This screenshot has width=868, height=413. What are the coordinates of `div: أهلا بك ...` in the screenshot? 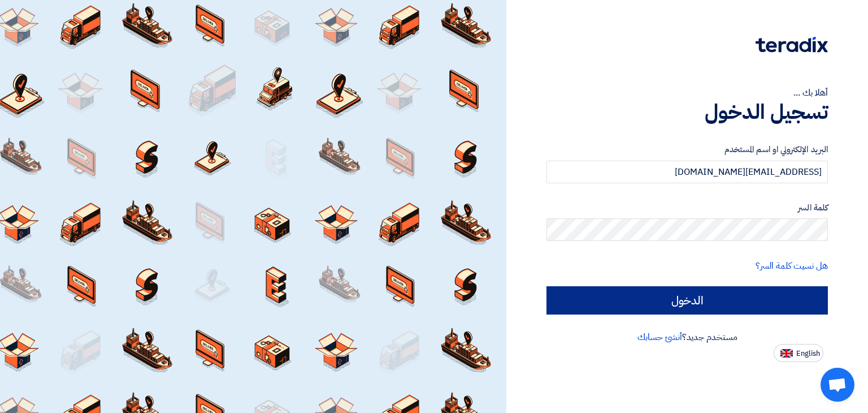 It's located at (687, 92).